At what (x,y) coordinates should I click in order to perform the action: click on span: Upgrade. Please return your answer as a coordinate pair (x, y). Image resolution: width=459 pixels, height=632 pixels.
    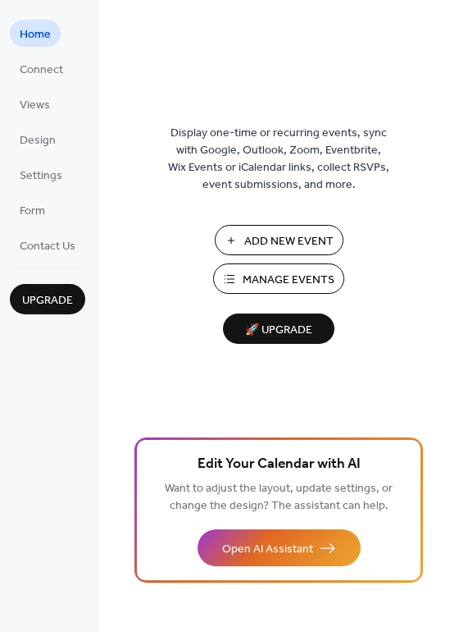
    Looking at the image, I should click on (48, 300).